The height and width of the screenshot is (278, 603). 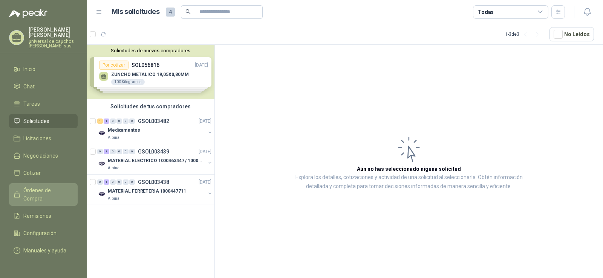 I want to click on a: Tareas, so click(x=43, y=104).